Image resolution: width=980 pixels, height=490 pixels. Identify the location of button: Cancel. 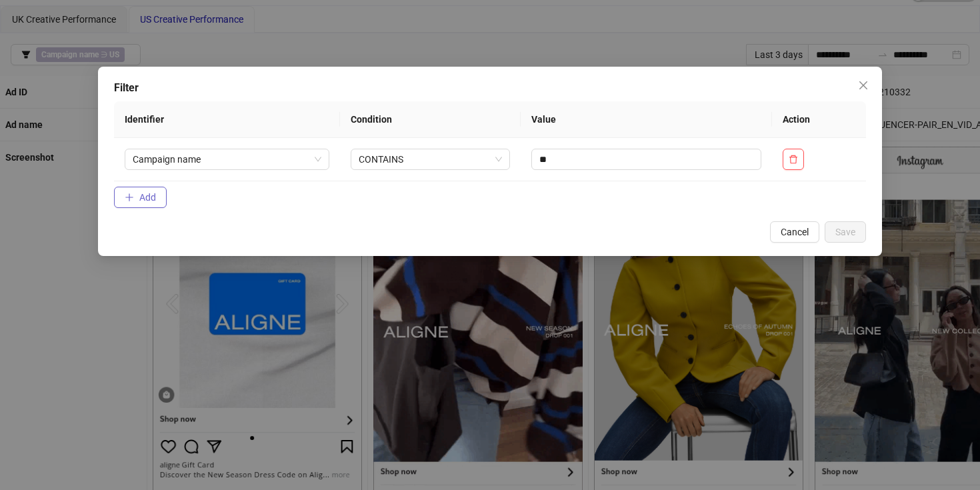
(795, 232).